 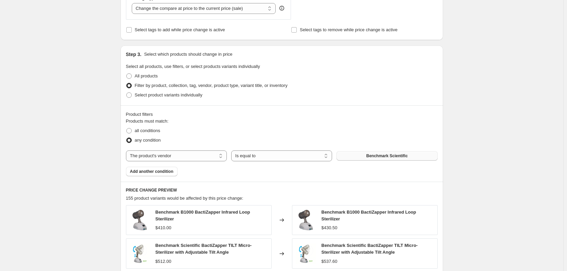 What do you see at coordinates (180, 30) in the screenshot?
I see `span: Select tags to add while price change is active` at bounding box center [180, 30].